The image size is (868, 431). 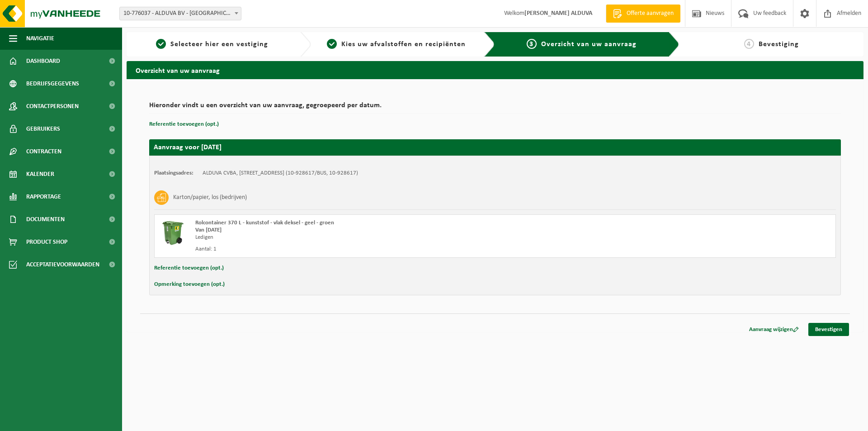 I want to click on span: Kalender, so click(x=40, y=174).